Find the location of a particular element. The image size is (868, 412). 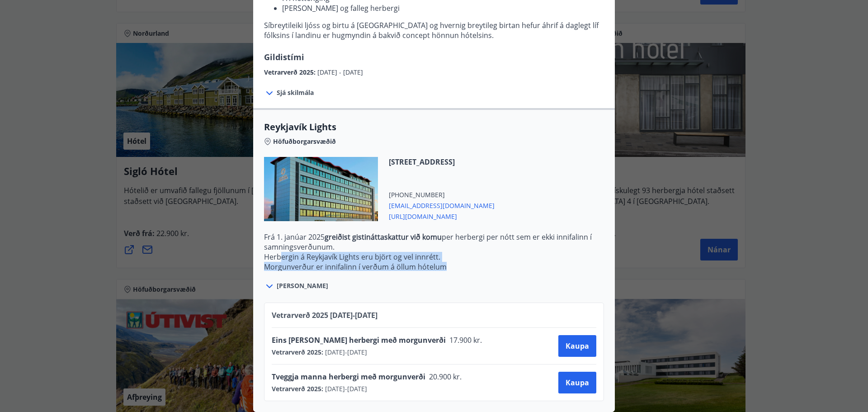

span: Höfuðborgarsvæðið is located at coordinates (305, 142).